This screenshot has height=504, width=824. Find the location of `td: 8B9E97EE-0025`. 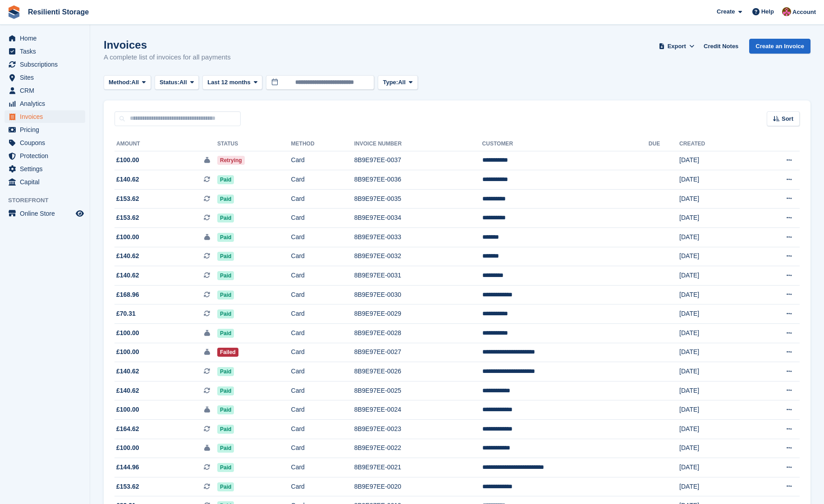

td: 8B9E97EE-0025 is located at coordinates (418, 390).